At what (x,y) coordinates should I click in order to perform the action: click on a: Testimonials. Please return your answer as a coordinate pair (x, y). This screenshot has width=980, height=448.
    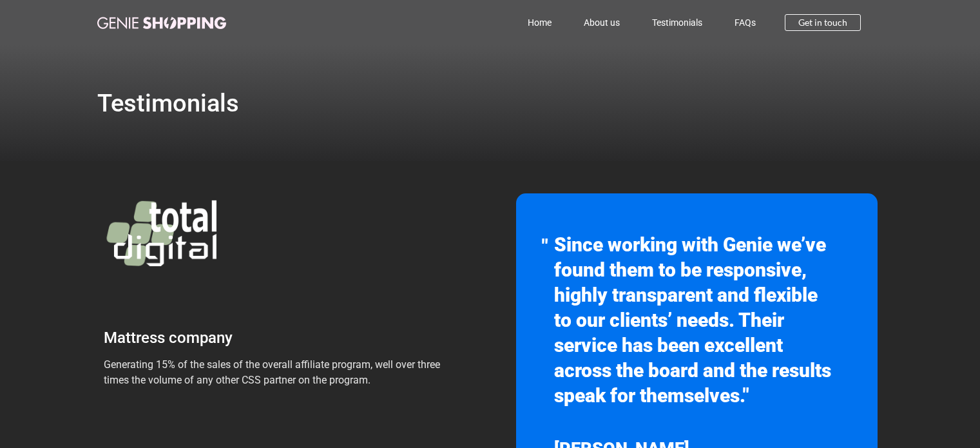
    Looking at the image, I should click on (677, 23).